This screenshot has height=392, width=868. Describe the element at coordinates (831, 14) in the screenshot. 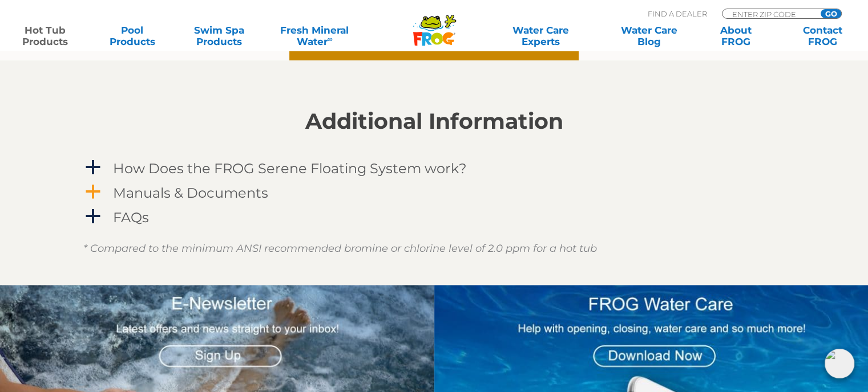

I see `input: GO` at that location.